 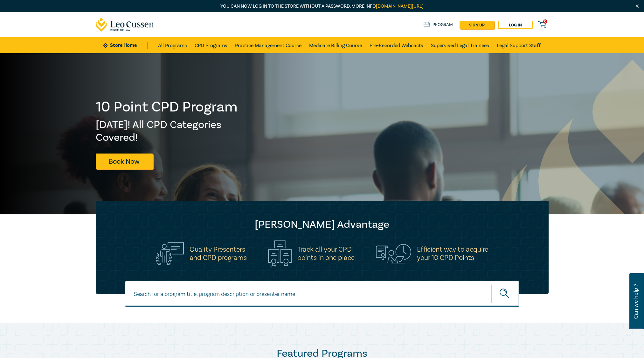 What do you see at coordinates (218, 254) in the screenshot?
I see `h5: Quality Presenters and CPD programs` at bounding box center [218, 254].